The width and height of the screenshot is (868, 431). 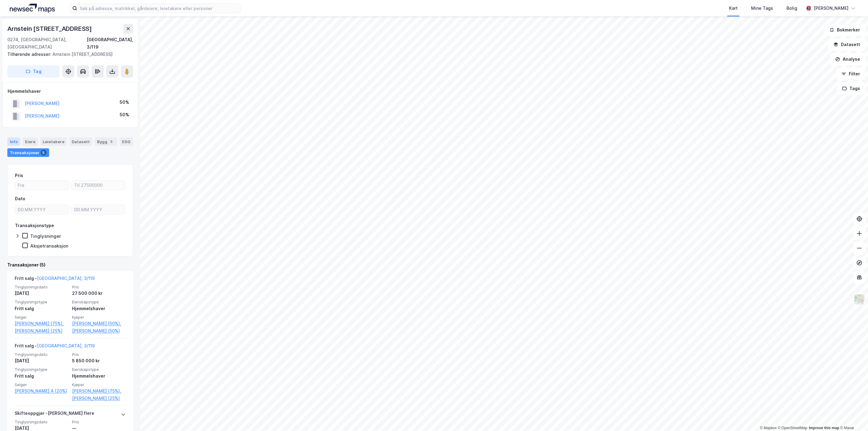 What do you see at coordinates (20, 199) in the screenshot?
I see `div: Dato` at bounding box center [20, 199].